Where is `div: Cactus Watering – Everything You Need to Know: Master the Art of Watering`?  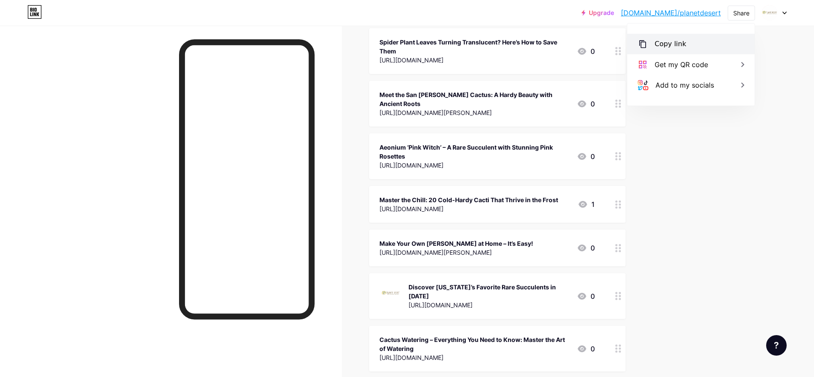 div: Cactus Watering – Everything You Need to Know: Master the Art of Watering is located at coordinates (474, 344).